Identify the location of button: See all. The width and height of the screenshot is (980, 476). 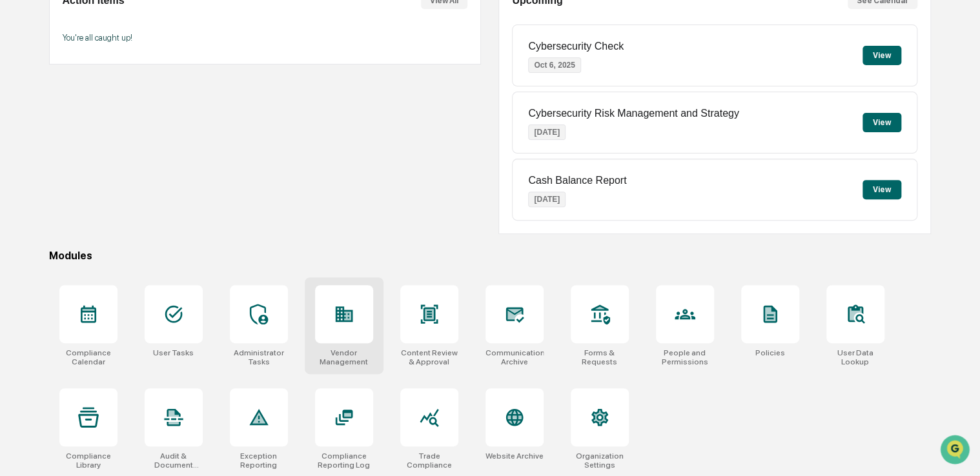
(217, 148).